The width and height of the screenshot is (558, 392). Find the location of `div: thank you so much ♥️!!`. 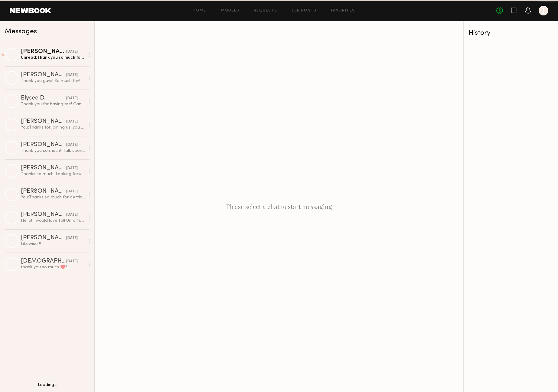

div: thank you so much ♥️!! is located at coordinates (53, 267).